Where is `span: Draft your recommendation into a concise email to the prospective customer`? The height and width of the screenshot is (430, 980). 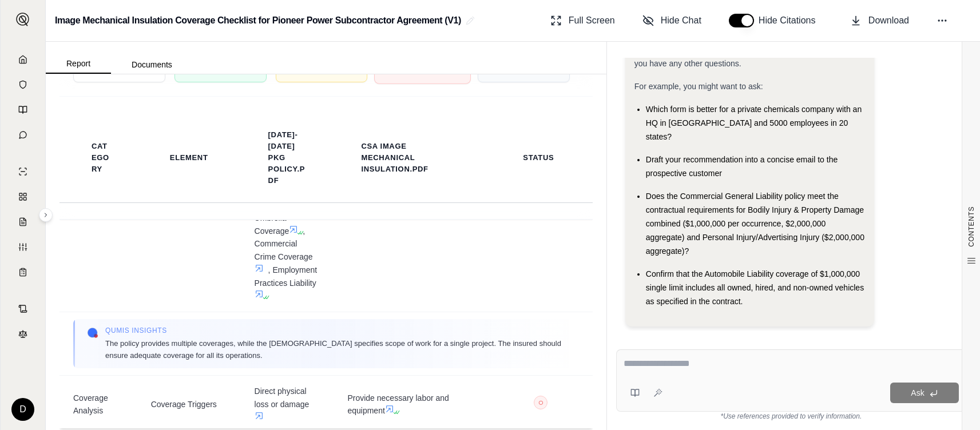
span: Draft your recommendation into a concise email to the prospective customer is located at coordinates (742, 167).